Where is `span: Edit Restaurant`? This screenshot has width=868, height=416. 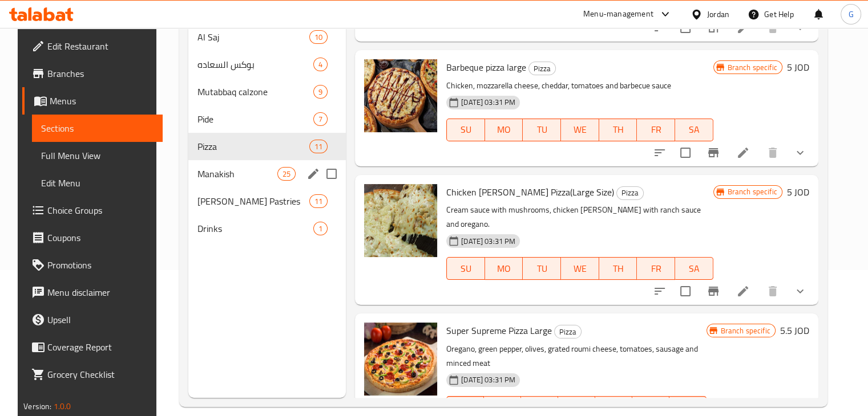 span: Edit Restaurant is located at coordinates (100, 46).